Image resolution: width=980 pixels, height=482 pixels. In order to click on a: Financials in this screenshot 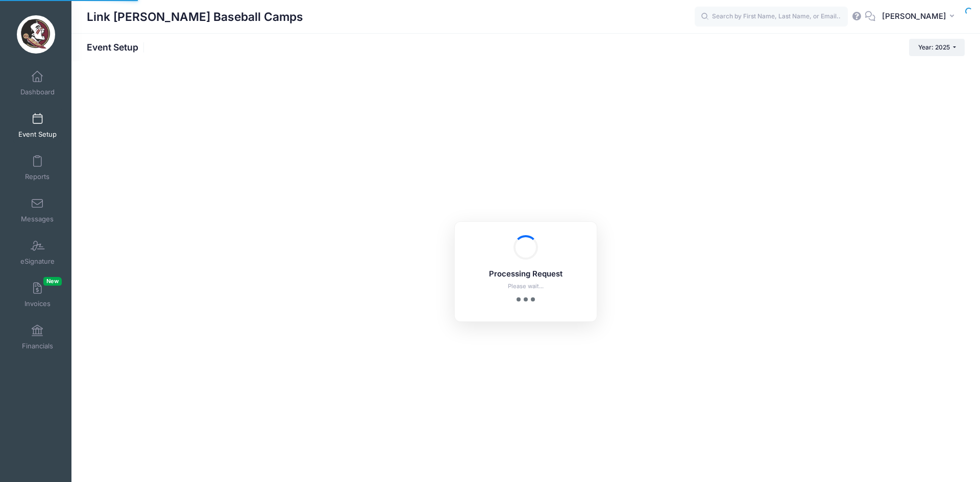, I will do `click(38, 337)`.